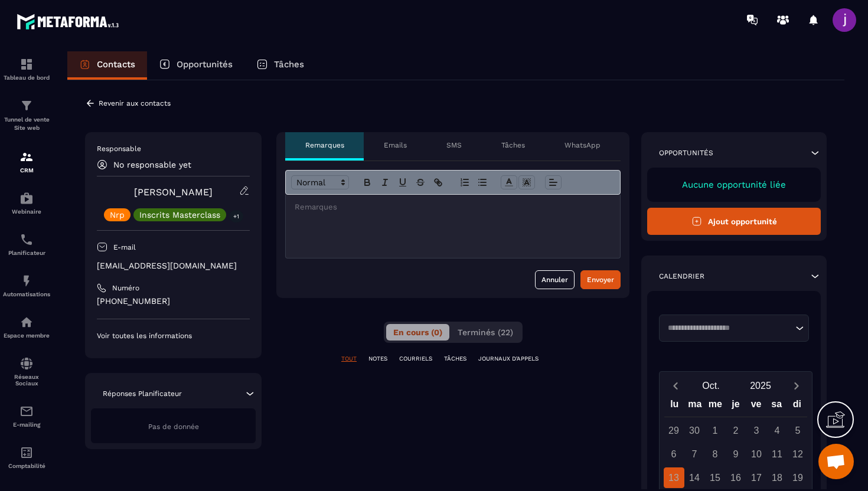 This screenshot has width=868, height=491. I want to click on div: Search for option, so click(734, 328).